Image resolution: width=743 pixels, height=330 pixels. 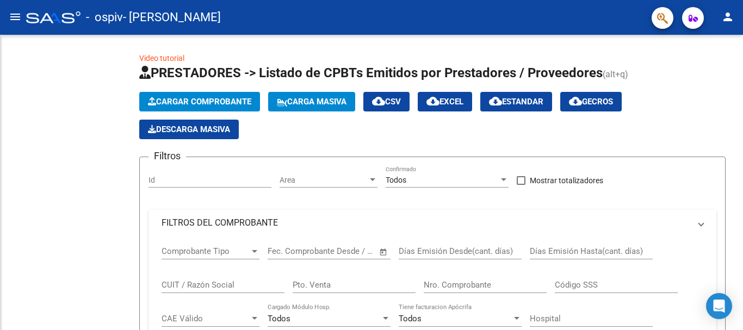 What do you see at coordinates (324, 180) in the screenshot?
I see `span: Area` at bounding box center [324, 180].